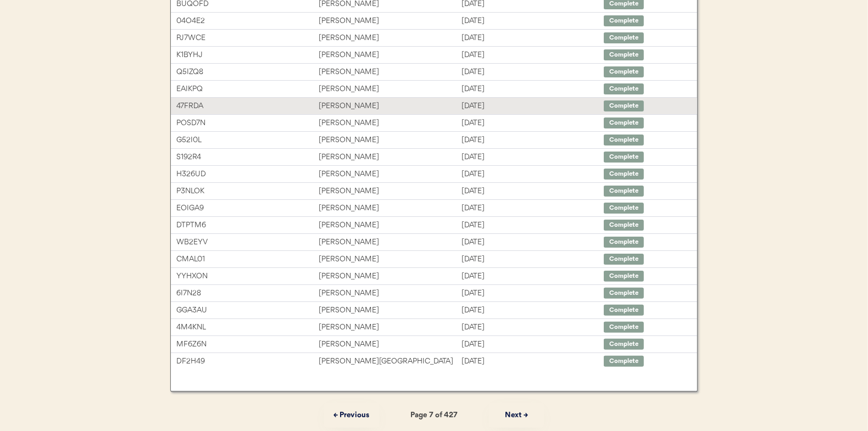 The height and width of the screenshot is (431, 868). What do you see at coordinates (247, 344) in the screenshot?
I see `div: MF6Z6N` at bounding box center [247, 344].